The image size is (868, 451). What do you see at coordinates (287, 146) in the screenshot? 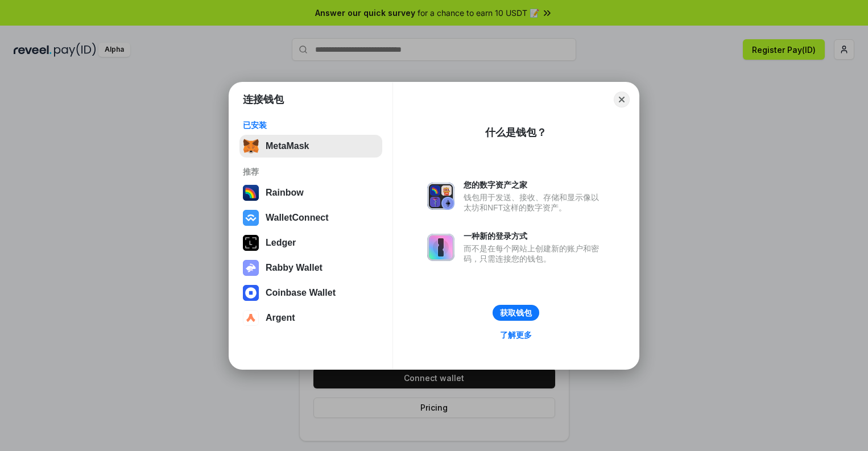
I see `div: MetaMask` at bounding box center [287, 146].